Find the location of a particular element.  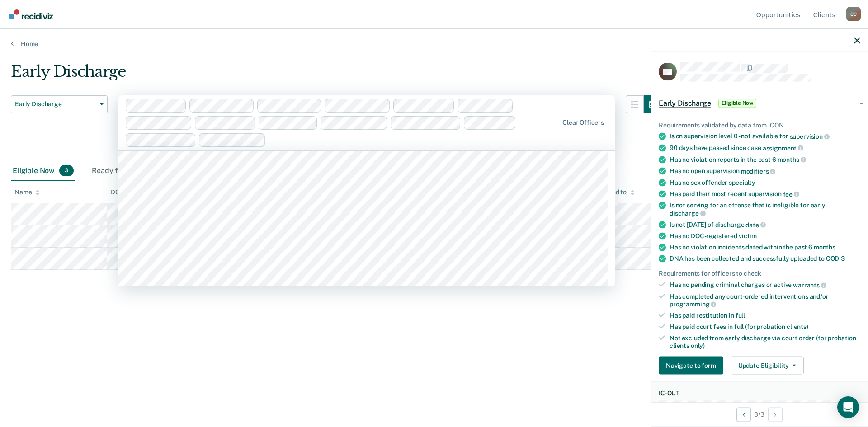

span: victim is located at coordinates (748, 236).